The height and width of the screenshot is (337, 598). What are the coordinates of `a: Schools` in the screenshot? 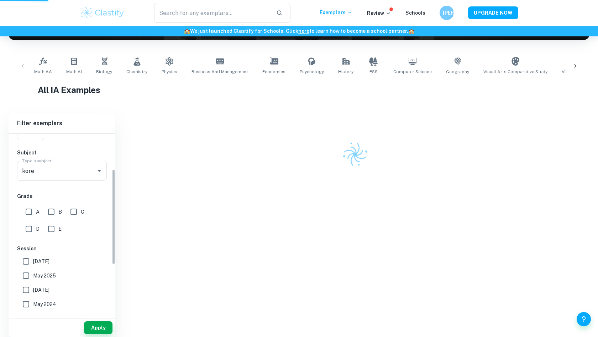 It's located at (416, 13).